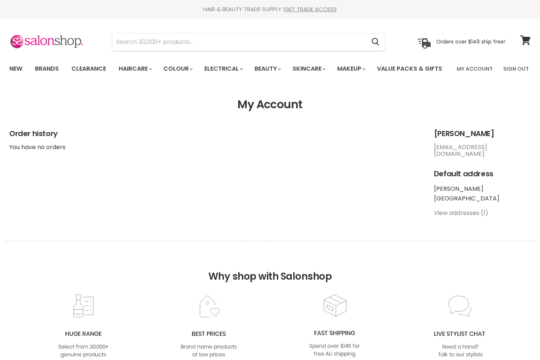 Image resolution: width=540 pixels, height=360 pixels. What do you see at coordinates (471, 42) in the screenshot?
I see `p: Orders over $149 ship free!` at bounding box center [471, 42].